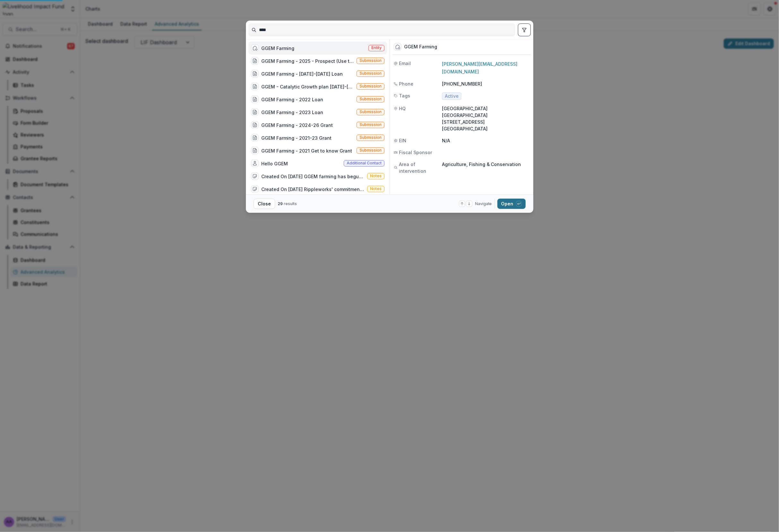 Image resolution: width=779 pixels, height=532 pixels. Describe the element at coordinates (485, 164) in the screenshot. I see `p: Agriculture, Fishing & Conservation` at that location.